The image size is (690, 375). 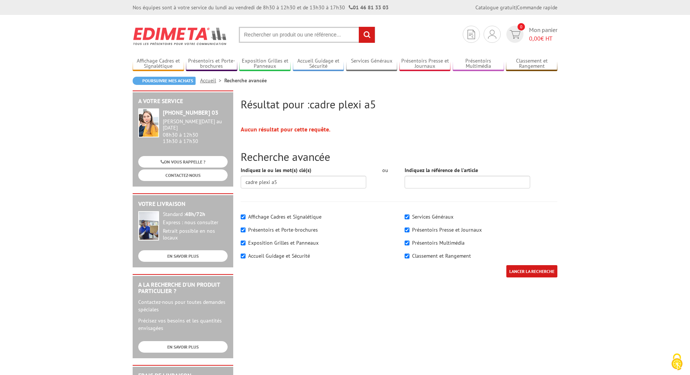 I want to click on a: Présentoirs Multimédia, so click(x=478, y=64).